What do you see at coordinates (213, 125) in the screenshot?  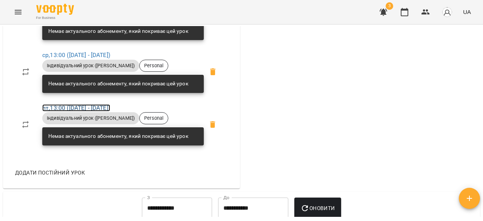 I see `span: Видалити приватний урок Індивідуальний урок Ольга Олександрівна Об'єдкова пт 13:00 клієнта Соколо...` at bounding box center [213, 125].